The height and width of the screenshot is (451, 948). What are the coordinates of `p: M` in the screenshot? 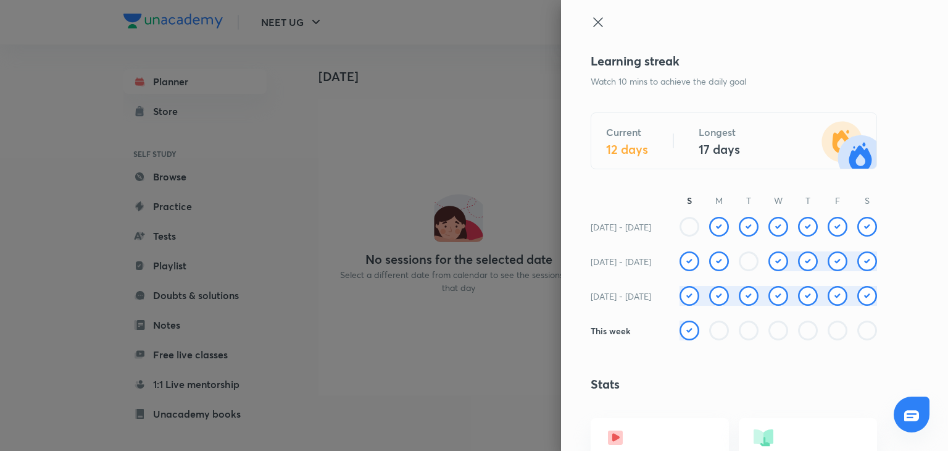 It's located at (719, 200).